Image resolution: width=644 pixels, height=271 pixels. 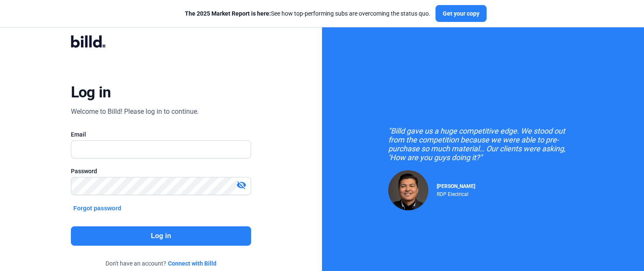 I want to click on button: Get your copy, so click(x=461, y=13).